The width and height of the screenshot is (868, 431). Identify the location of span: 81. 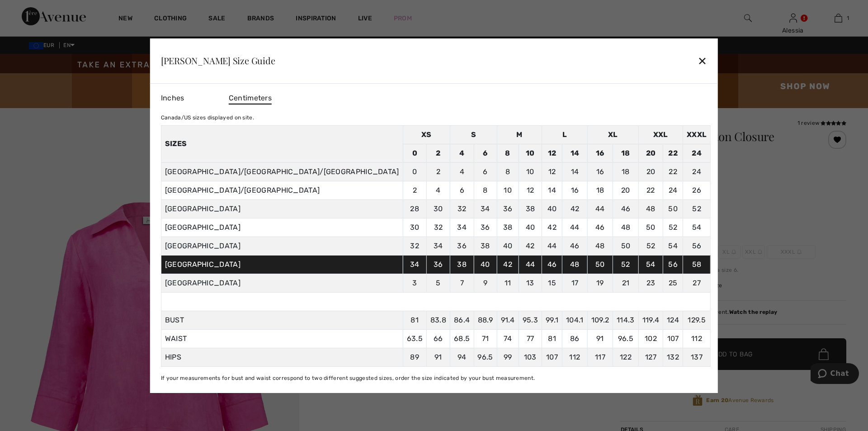
(414, 320).